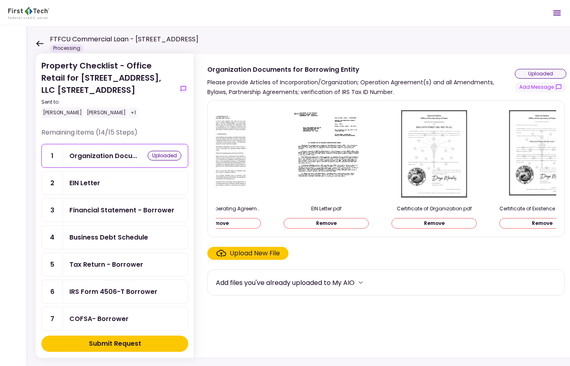 The image size is (570, 366). Describe the element at coordinates (361, 283) in the screenshot. I see `button: more` at that location.